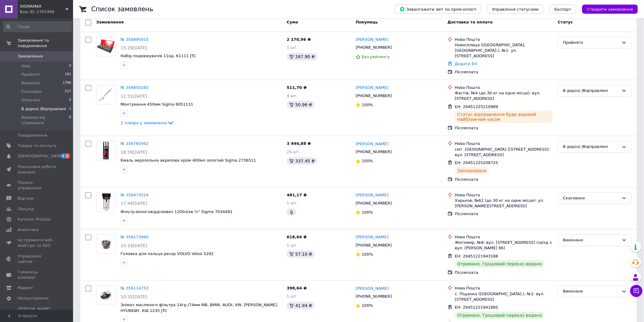 The image size is (644, 322). What do you see at coordinates (31, 83) in the screenshot?
I see `span: Виконані` at bounding box center [31, 83].